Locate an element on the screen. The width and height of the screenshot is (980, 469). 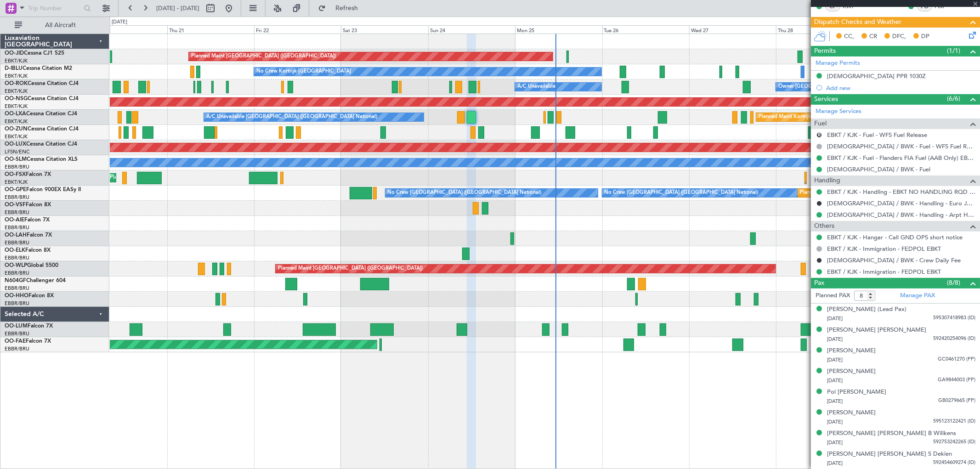
span: 592420254096 (ID) is located at coordinates (954, 339).